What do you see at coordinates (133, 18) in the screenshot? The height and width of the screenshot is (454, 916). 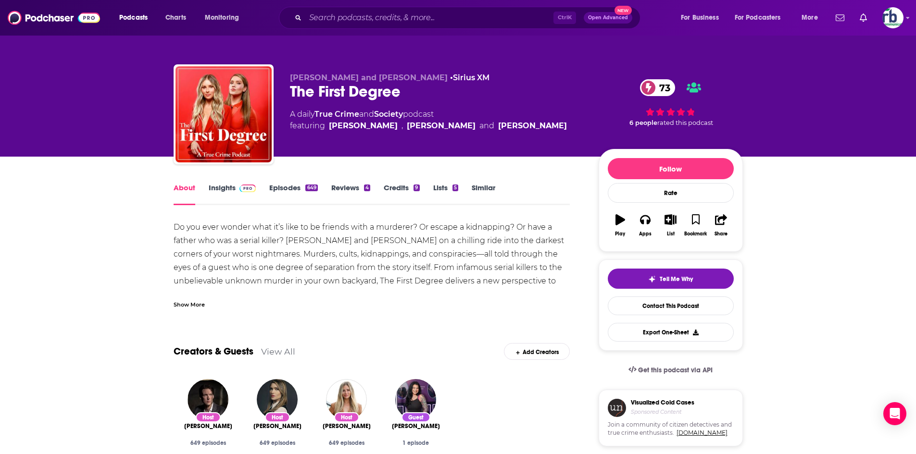 I see `span: Podcasts` at bounding box center [133, 18].